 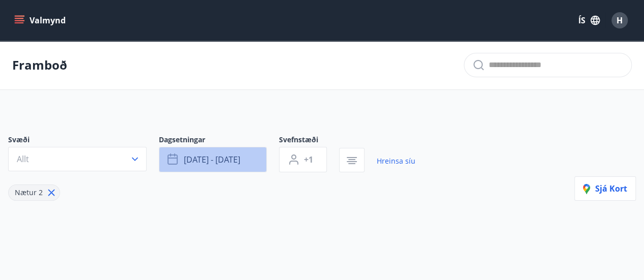 I want to click on span: H, so click(x=620, y=20).